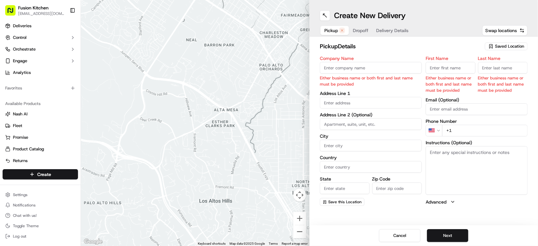 This screenshot has height=246, width=538. I want to click on button: Next, so click(448, 235).